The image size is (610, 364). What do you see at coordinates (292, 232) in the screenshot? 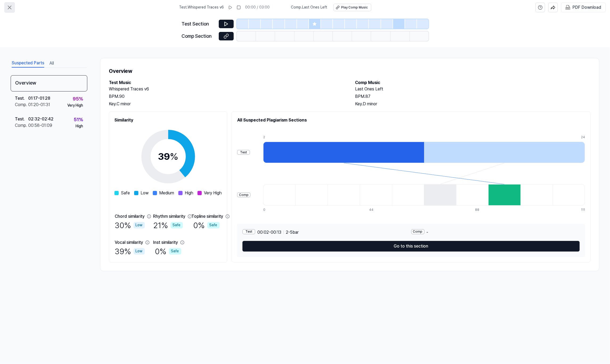
I see `span: 2 - 5 bar` at bounding box center [292, 232].